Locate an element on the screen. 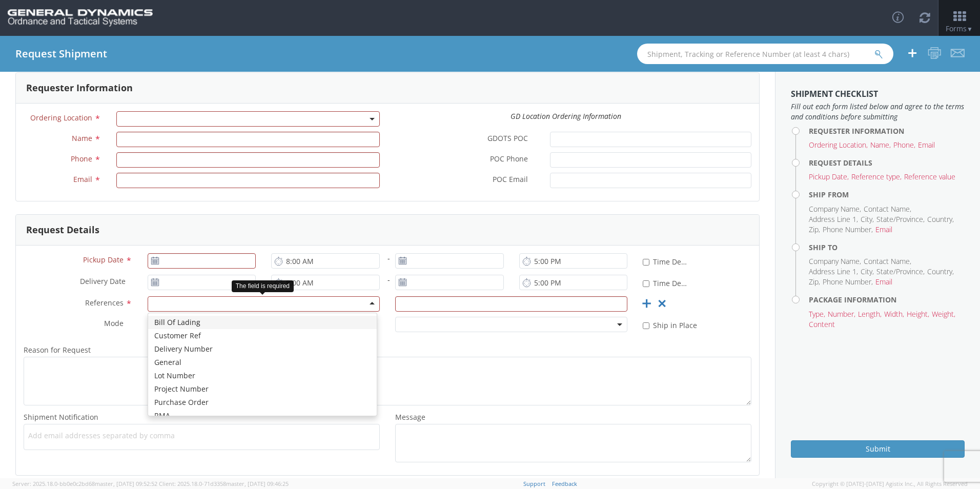  span: Reason for Request is located at coordinates (57, 350).